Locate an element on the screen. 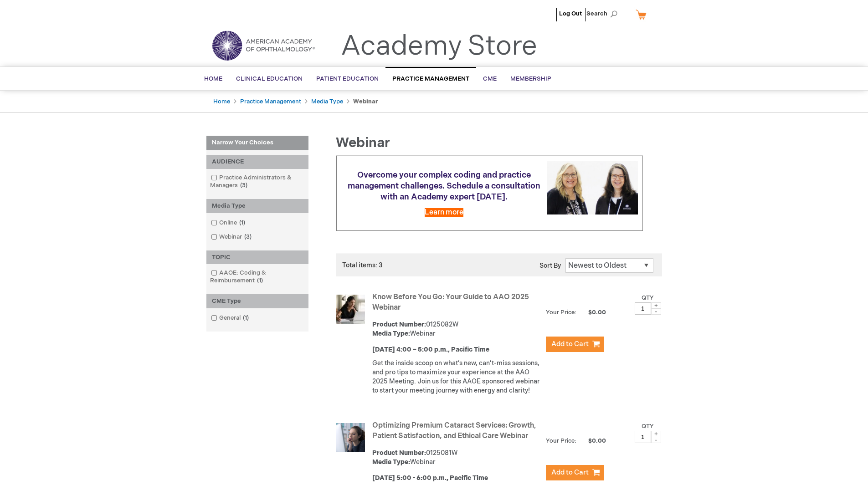 The image size is (868, 485). span: Practice Management is located at coordinates (430, 79).